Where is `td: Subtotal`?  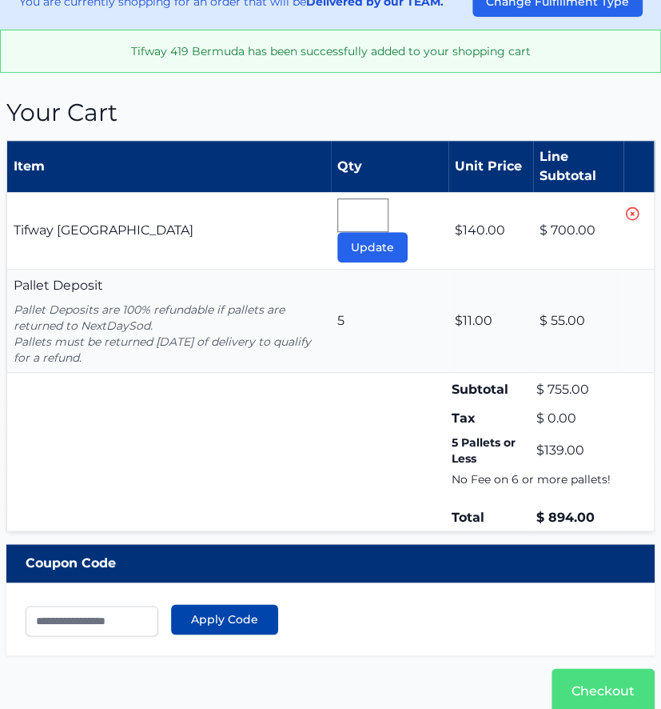
td: Subtotal is located at coordinates (491, 390).